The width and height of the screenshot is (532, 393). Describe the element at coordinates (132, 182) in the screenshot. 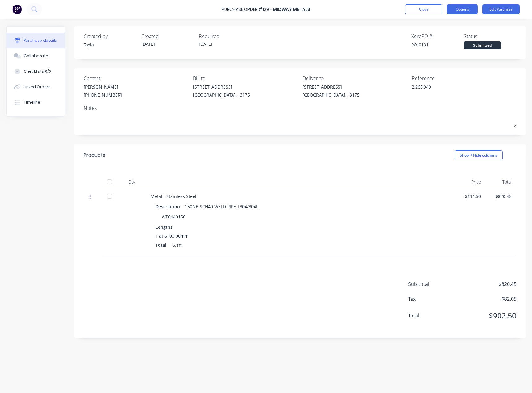

I see `div: Qty` at that location.